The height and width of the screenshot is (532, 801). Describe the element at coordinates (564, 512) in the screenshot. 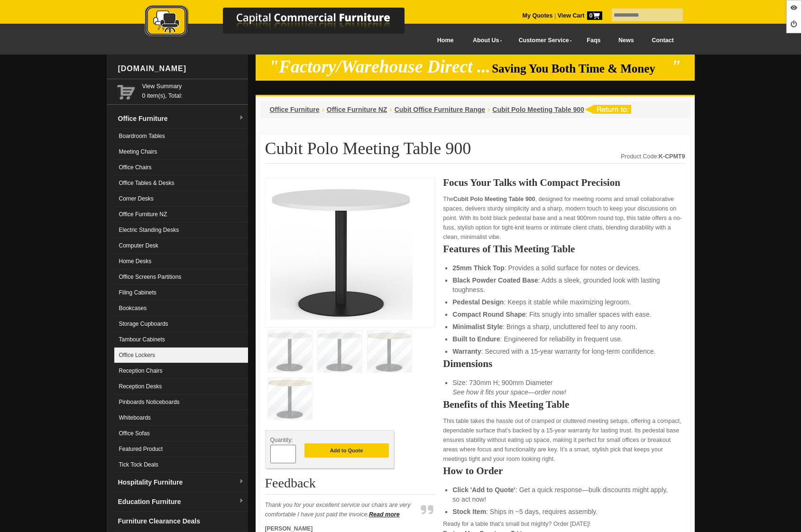

I see `li: : Ships in ~5 days, requires assembly.` at that location.